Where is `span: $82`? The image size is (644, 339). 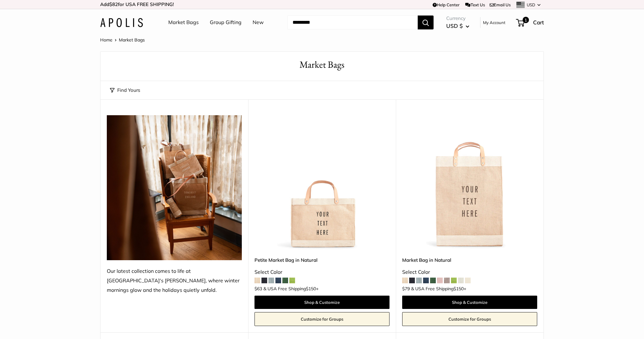 span: $82 is located at coordinates (113, 4).